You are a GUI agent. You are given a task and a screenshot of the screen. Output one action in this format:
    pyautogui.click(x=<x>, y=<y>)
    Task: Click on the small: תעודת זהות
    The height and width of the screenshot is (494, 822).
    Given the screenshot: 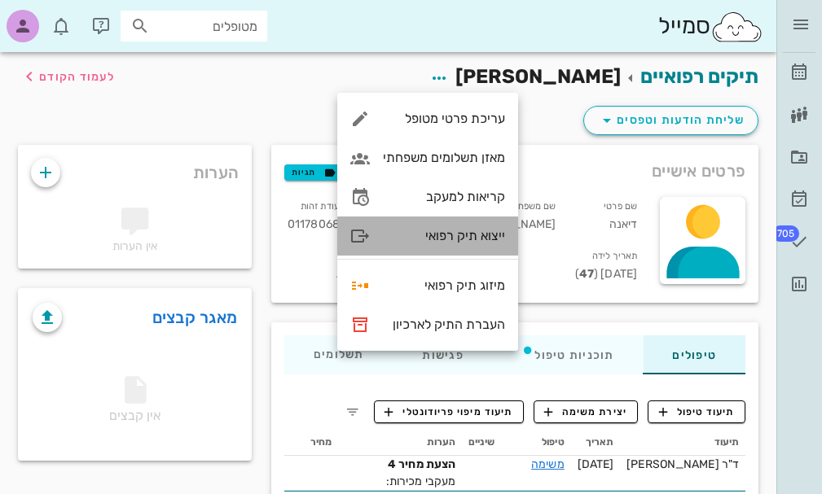 What is the action you would take?
    pyautogui.click(x=323, y=206)
    